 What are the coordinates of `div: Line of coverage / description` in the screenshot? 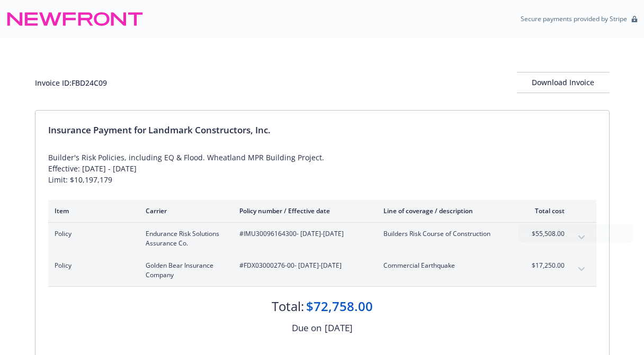 It's located at (445, 210).